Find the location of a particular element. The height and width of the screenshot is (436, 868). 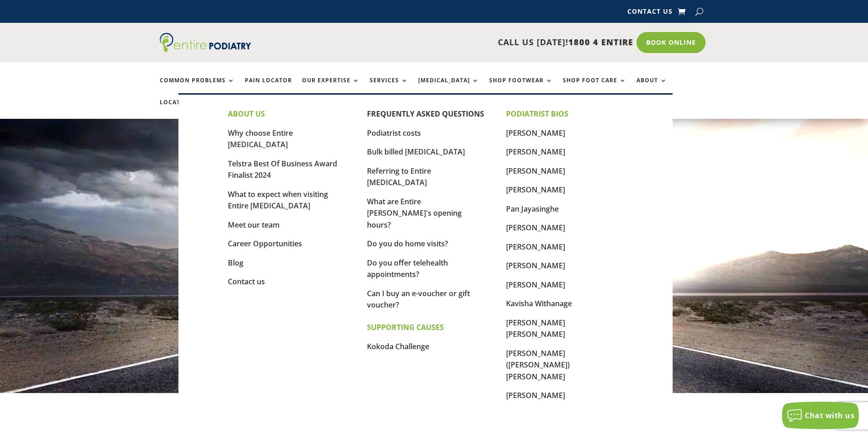

a: Blog is located at coordinates (236, 263).